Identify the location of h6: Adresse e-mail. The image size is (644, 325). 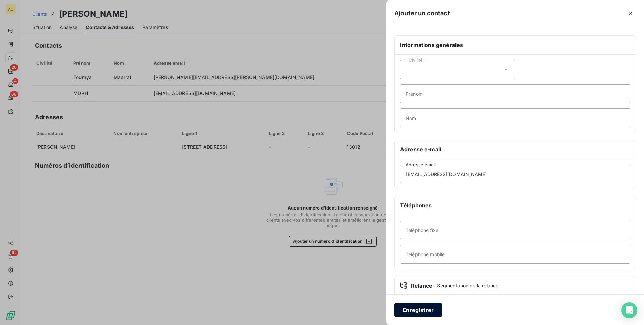
(515, 150).